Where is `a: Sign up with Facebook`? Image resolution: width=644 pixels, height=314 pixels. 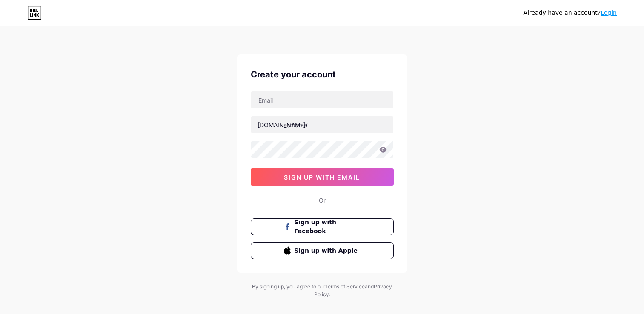 a: Sign up with Facebook is located at coordinates (322, 227).